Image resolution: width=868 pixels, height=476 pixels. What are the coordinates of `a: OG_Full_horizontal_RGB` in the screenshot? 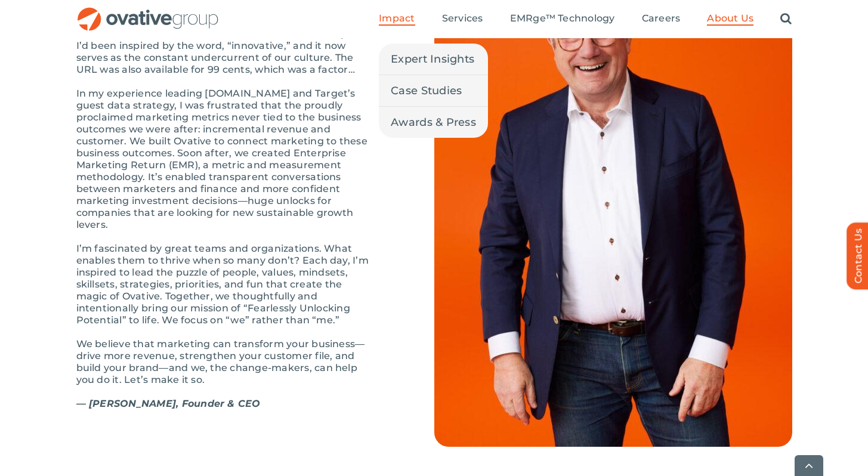 It's located at (148, 11).